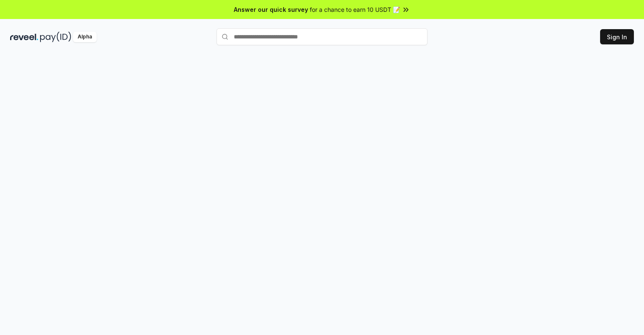  I want to click on button: Sign In, so click(617, 37).